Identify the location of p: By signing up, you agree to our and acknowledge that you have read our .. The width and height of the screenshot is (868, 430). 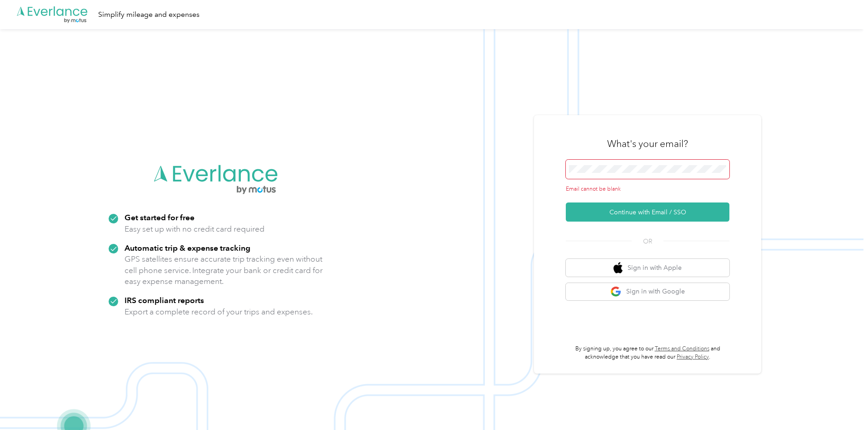
(648, 352).